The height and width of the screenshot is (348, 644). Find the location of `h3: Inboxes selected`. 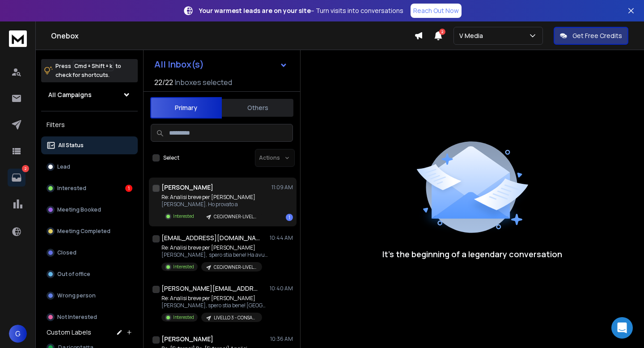

h3: Inboxes selected is located at coordinates (203, 82).